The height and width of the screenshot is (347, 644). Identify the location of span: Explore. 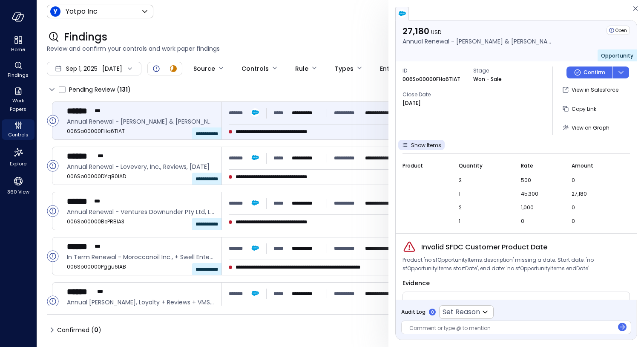
(18, 164).